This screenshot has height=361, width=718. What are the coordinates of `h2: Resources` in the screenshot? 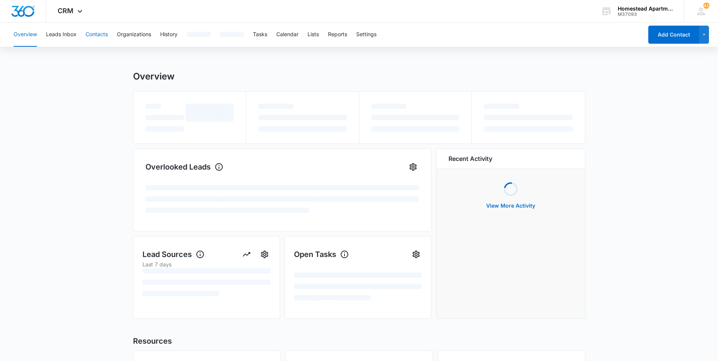 It's located at (359, 341).